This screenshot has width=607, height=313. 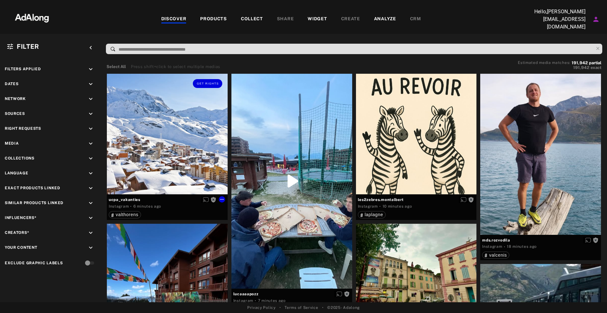 What do you see at coordinates (15, 113) in the screenshot?
I see `span: Sources` at bounding box center [15, 113].